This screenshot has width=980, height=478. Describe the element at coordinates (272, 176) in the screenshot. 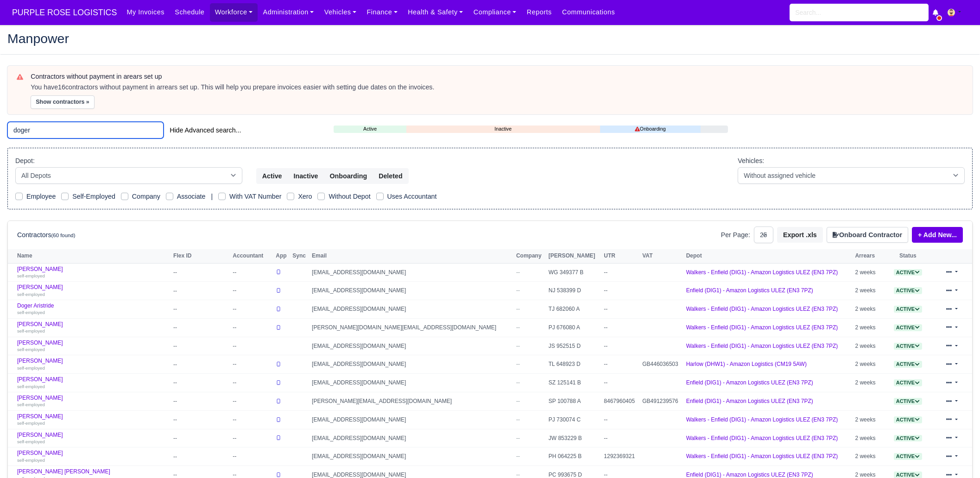

I see `button: Active` at that location.